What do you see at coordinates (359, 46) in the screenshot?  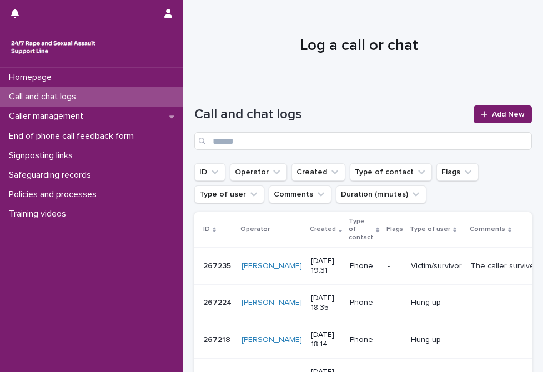 I see `h1: Log a call or chat` at bounding box center [359, 46].